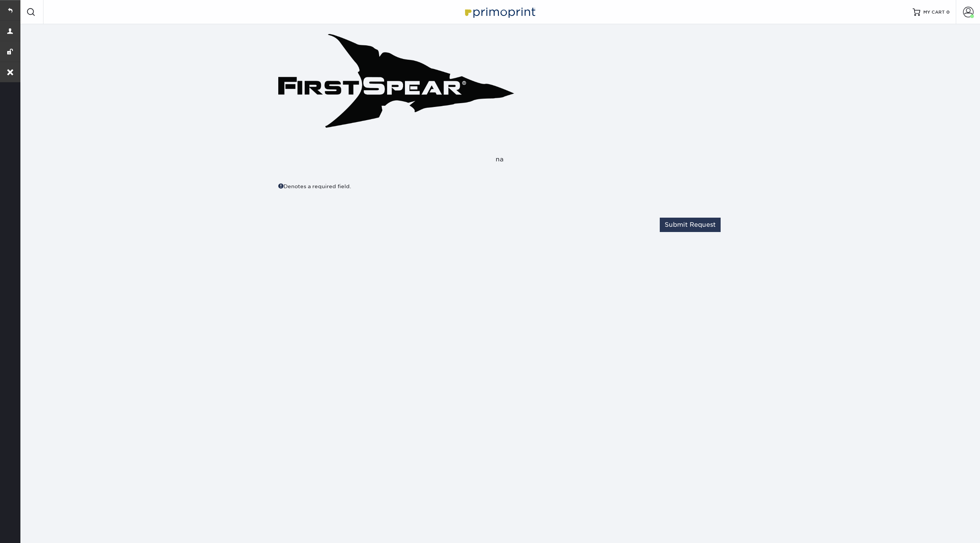  What do you see at coordinates (948, 12) in the screenshot?
I see `span: 0` at bounding box center [948, 12].